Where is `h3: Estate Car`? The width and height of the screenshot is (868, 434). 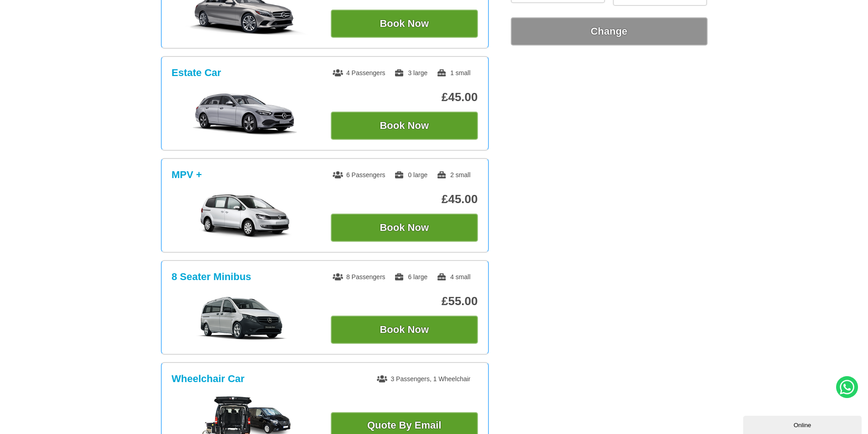 h3: Estate Car is located at coordinates (197, 73).